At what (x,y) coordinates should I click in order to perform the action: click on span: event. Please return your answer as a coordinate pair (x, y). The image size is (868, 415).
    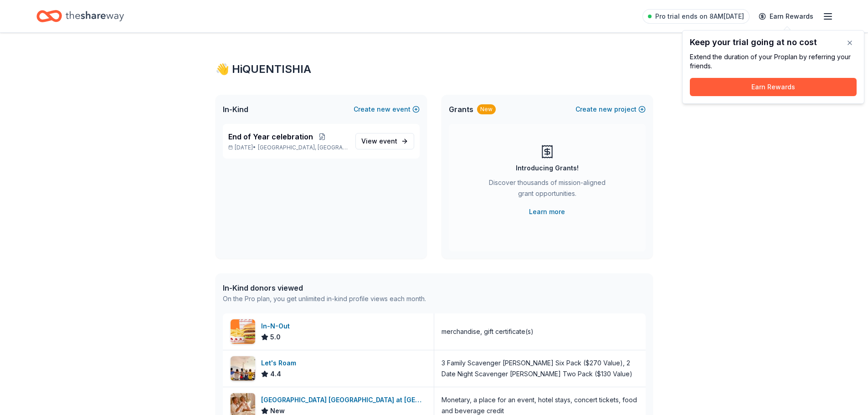
    Looking at the image, I should click on (388, 141).